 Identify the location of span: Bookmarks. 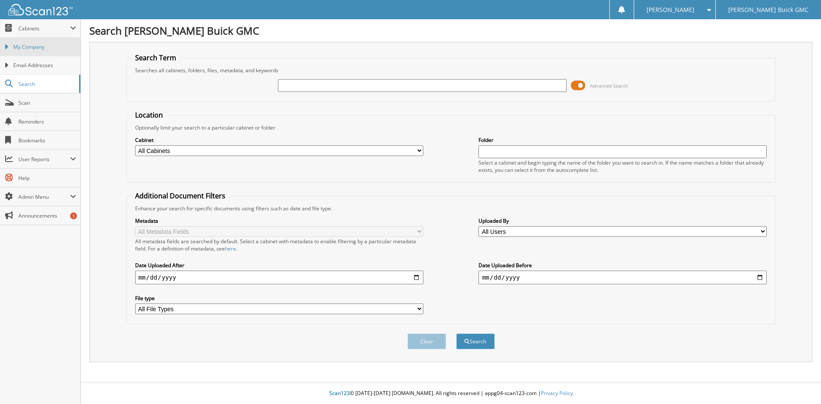
(47, 140).